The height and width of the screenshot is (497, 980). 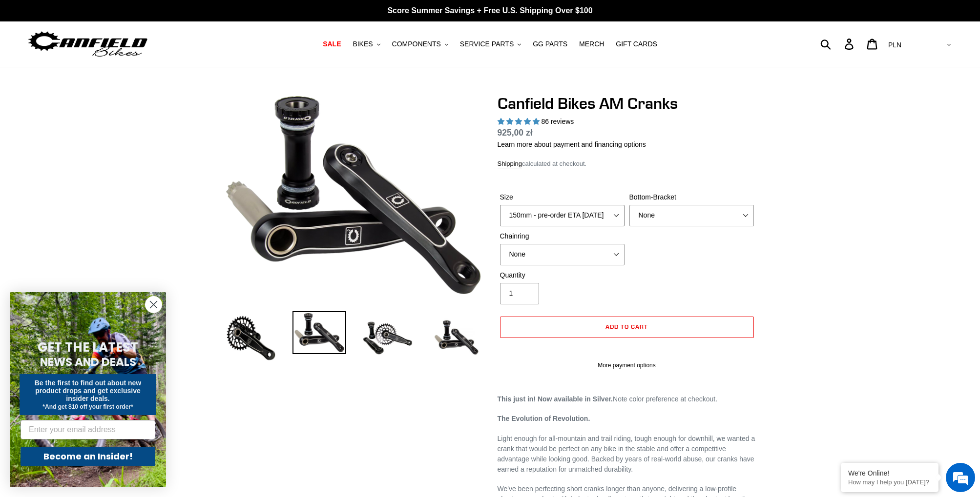 I want to click on button: SERVICE PARTS, so click(x=490, y=44).